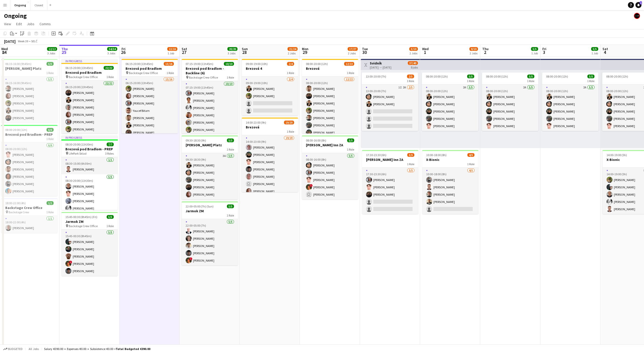 This screenshot has height=353, width=644. I want to click on span: 3 Roles, so click(109, 153).